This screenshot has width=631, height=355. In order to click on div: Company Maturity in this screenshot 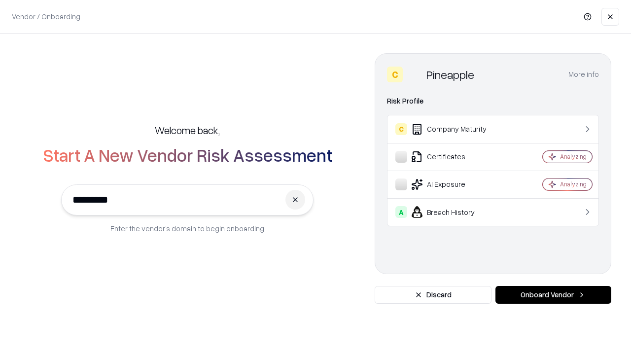, I will do `click(454, 129)`.